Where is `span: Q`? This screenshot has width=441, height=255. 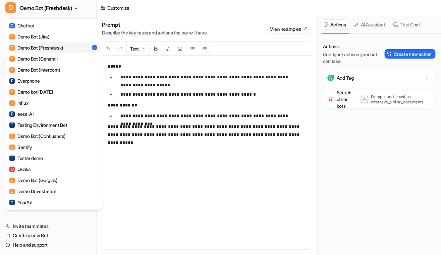
span: Q is located at coordinates (12, 170).